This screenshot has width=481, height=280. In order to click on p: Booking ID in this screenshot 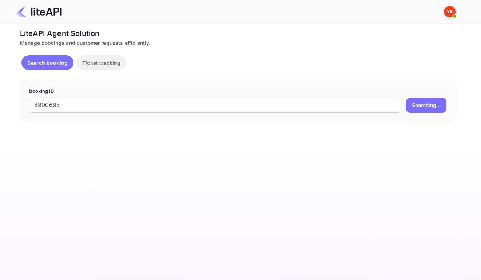, I will do `click(239, 91)`.